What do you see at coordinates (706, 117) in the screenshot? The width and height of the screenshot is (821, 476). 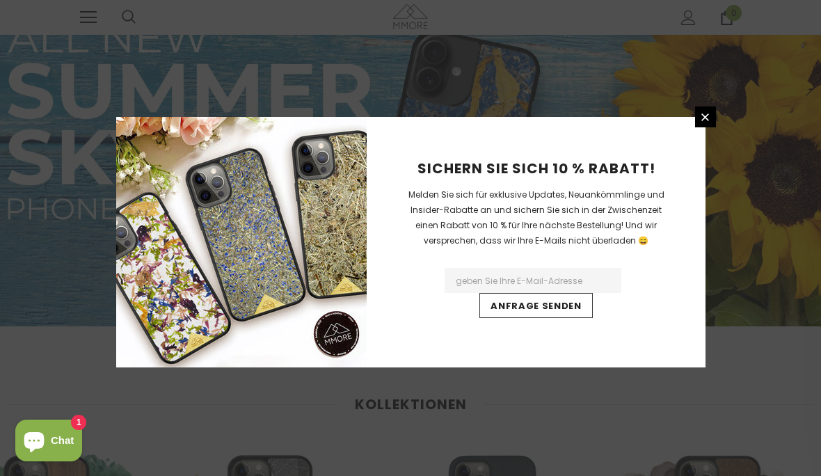 I see `a: Menu` at bounding box center [706, 117].